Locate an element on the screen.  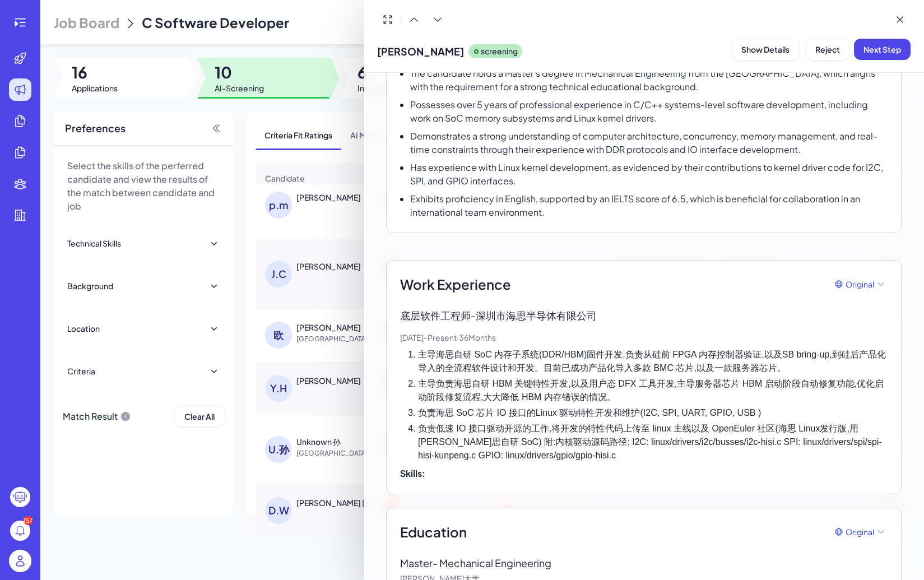
p: Possesses over 5 years of professional experience in C/C++ systems-level software development, in... is located at coordinates (649, 112).